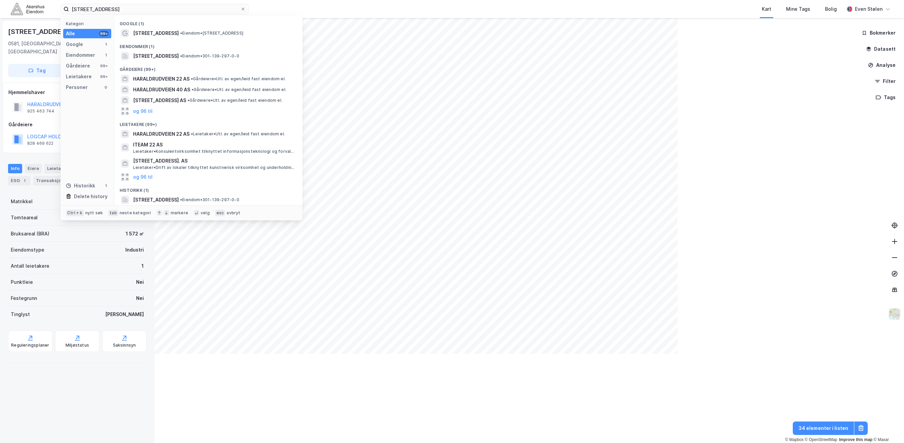 The width and height of the screenshot is (904, 443). What do you see at coordinates (37, 71) in the screenshot?
I see `button: Tag` at bounding box center [37, 71].